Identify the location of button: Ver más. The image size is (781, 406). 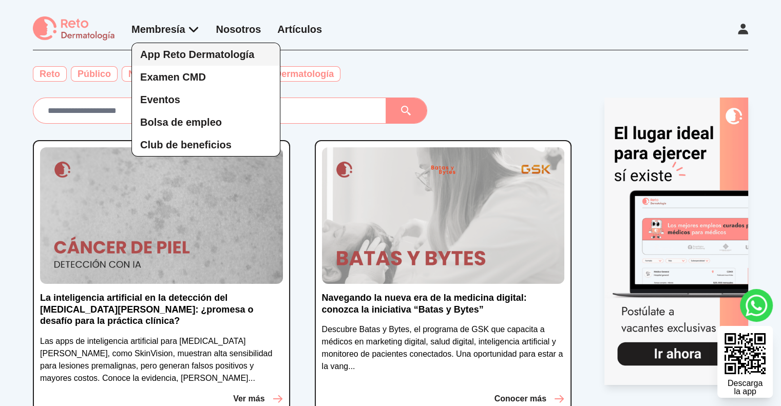
(258, 399).